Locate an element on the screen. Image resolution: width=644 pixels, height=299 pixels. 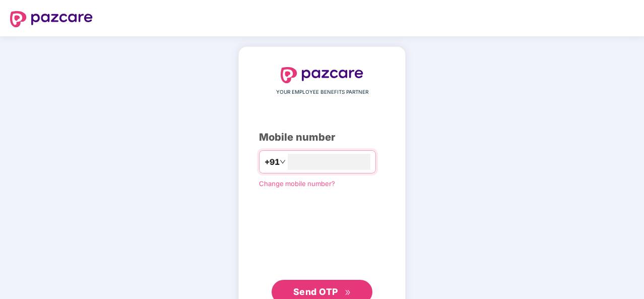
span: double-right is located at coordinates (348, 292).